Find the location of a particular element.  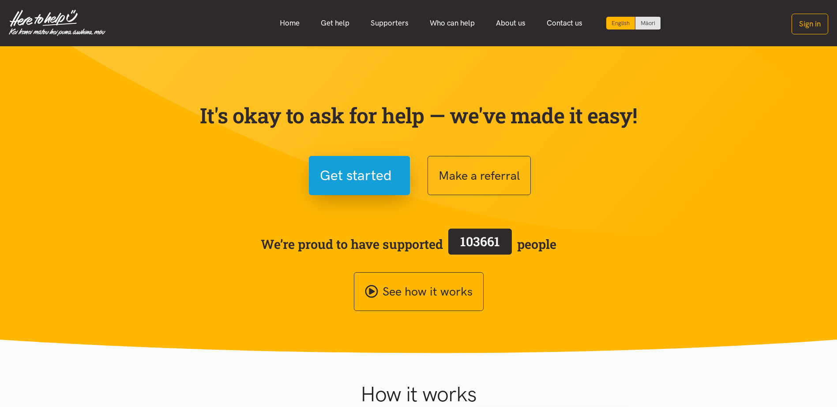

h1: How it works is located at coordinates (418, 395).